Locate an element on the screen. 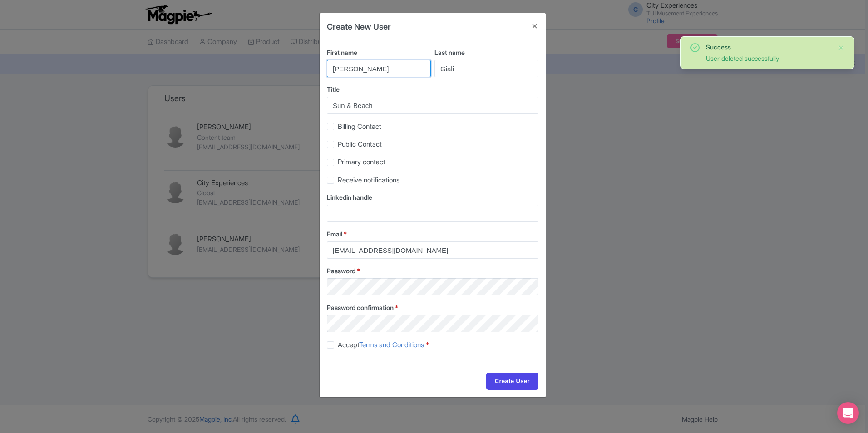  h4: Create New User is located at coordinates (358, 27).